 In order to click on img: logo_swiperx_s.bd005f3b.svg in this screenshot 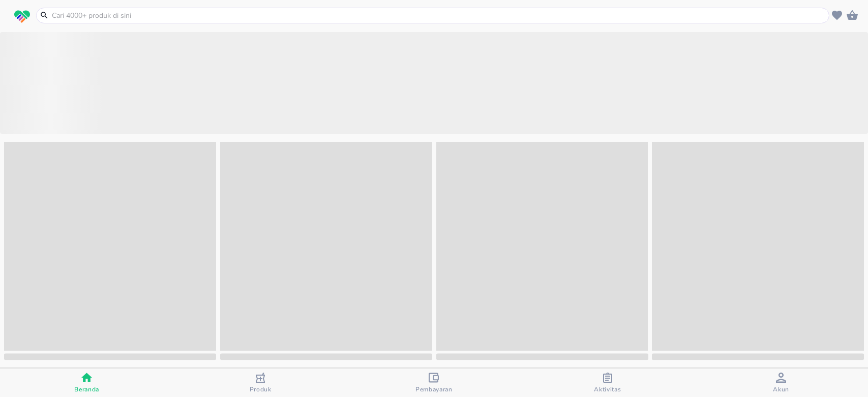, I will do `click(22, 17)`.